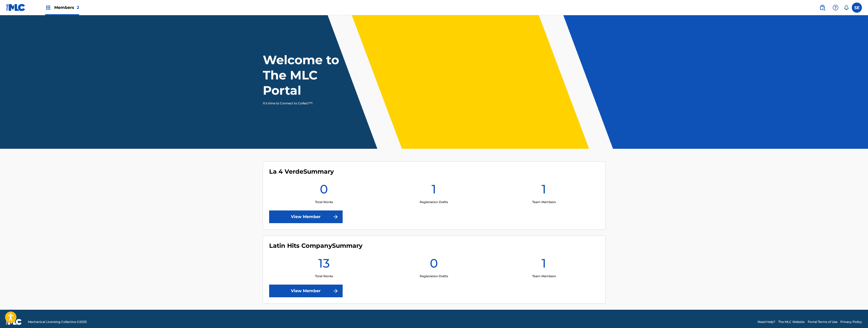 This screenshot has width=868, height=328. I want to click on span: Mechanical Licensing Collective © 2025, so click(57, 321).